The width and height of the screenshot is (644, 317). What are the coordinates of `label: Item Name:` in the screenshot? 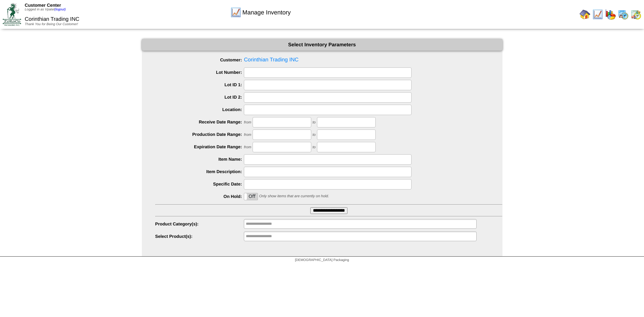 It's located at (199, 159).